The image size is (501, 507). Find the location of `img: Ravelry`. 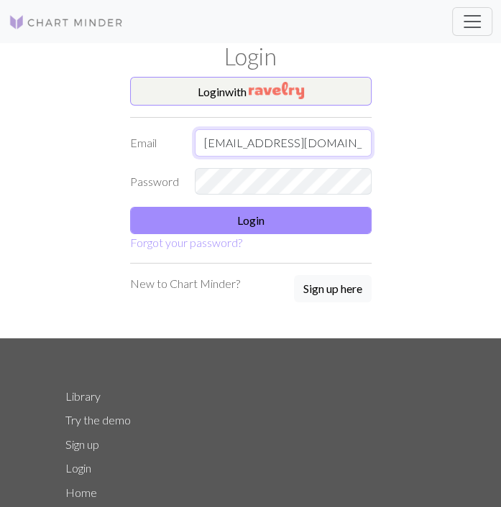

img: Ravelry is located at coordinates (276, 90).